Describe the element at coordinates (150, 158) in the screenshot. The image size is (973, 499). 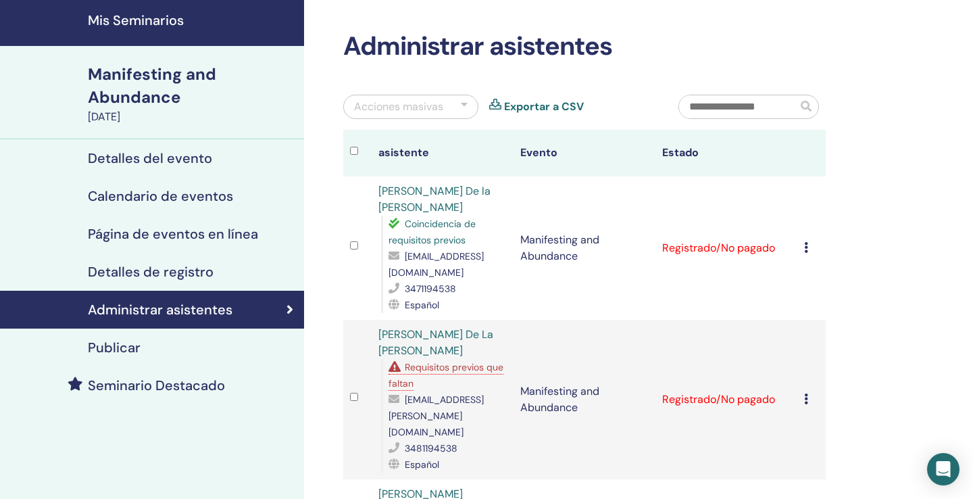
I see `h4: Detalles del evento` at that location.